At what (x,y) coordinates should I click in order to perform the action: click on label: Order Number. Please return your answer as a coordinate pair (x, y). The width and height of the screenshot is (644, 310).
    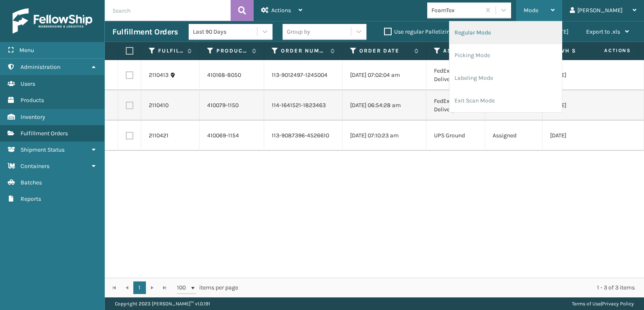
    Looking at the image, I should click on (304, 51).